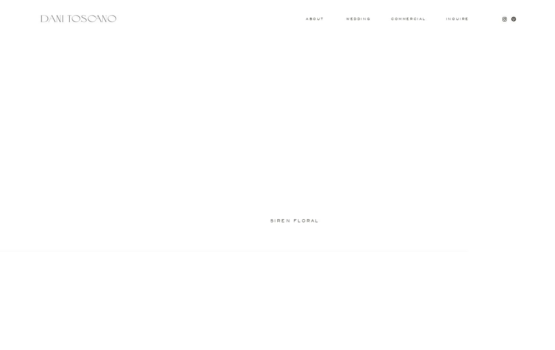 The image size is (555, 350). I want to click on h3: Inquire, so click(457, 19).